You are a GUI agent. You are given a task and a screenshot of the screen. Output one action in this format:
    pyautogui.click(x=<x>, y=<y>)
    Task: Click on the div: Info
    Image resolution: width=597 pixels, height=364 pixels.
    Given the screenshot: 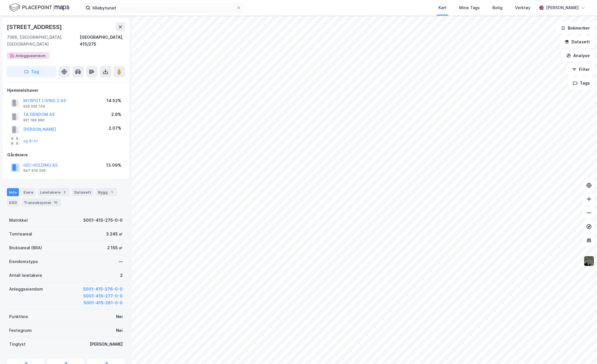 What is the action you would take?
    pyautogui.click(x=13, y=192)
    